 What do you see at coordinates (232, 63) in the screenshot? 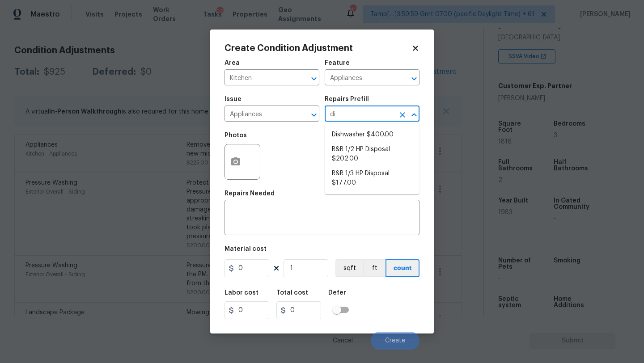
I see `h5: Area` at bounding box center [232, 63].